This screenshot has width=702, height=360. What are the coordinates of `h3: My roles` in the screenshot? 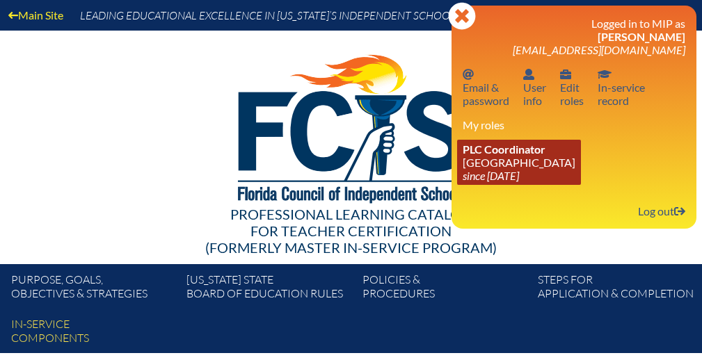 It's located at (574, 124).